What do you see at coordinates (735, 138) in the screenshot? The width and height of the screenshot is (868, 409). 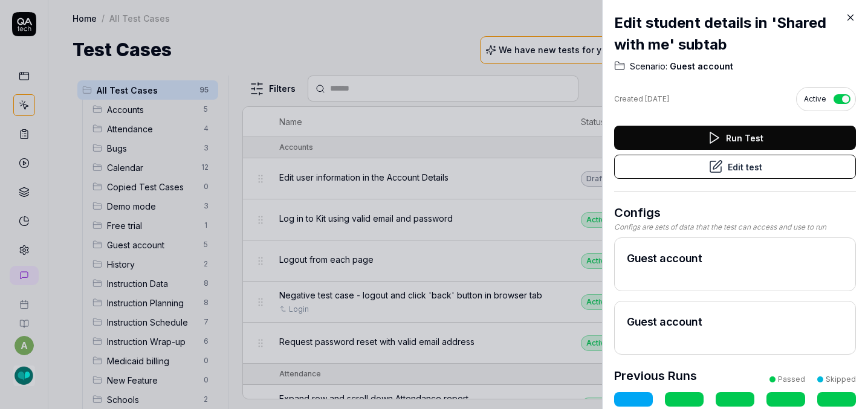 I see `button: Run Test` at bounding box center [735, 138].